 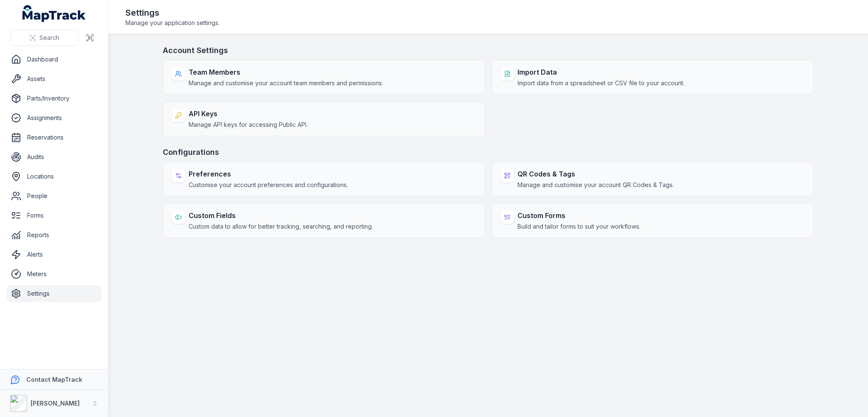 I want to click on h2: Settings, so click(x=173, y=13).